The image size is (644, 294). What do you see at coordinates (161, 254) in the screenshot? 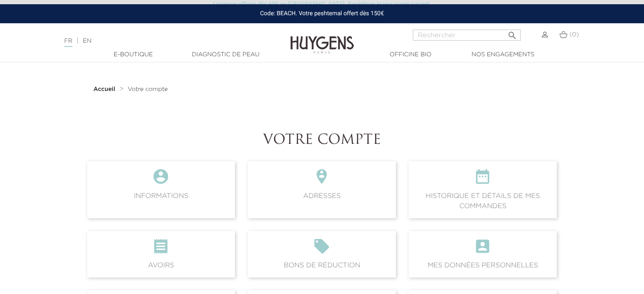
I see `span: Avoirs` at bounding box center [161, 254].